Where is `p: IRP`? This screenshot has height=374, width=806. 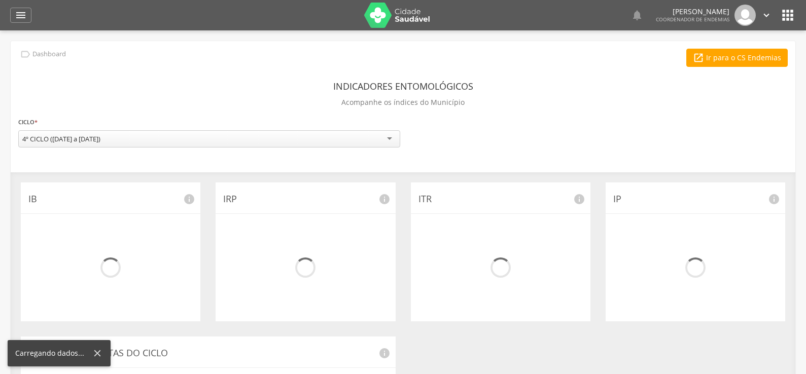 p: IRP is located at coordinates (305, 199).